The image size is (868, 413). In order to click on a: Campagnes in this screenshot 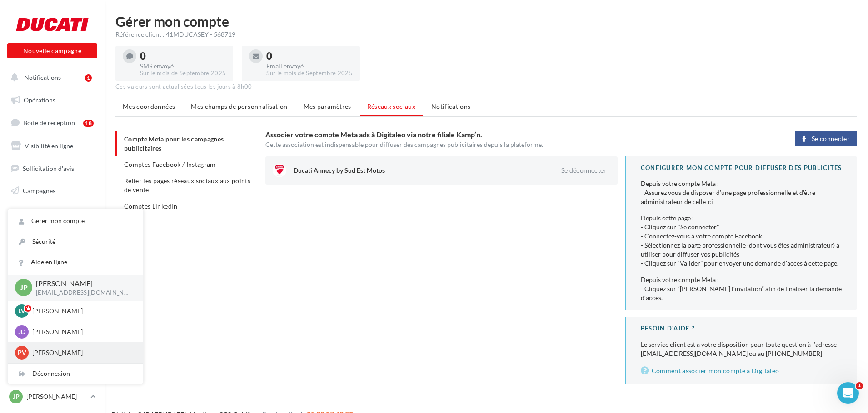, I will do `click(52, 191)`.